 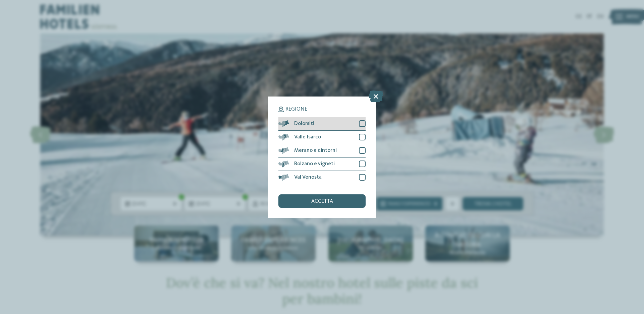 I want to click on span: Merano e dintorni, so click(x=315, y=150).